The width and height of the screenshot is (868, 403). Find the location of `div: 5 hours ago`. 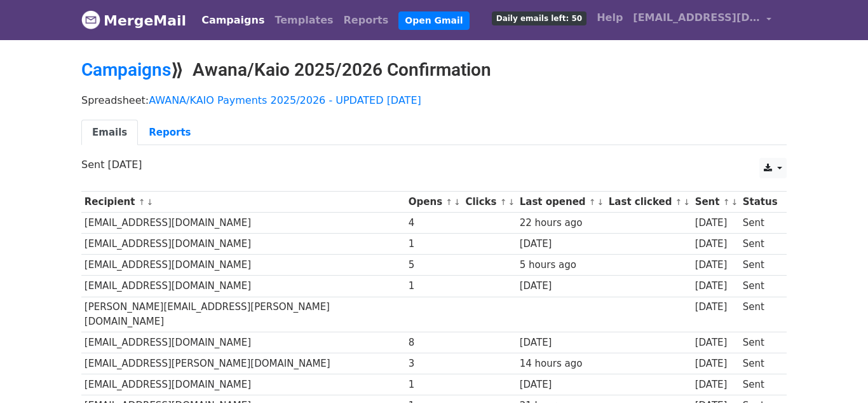

div: 5 hours ago is located at coordinates (561, 265).